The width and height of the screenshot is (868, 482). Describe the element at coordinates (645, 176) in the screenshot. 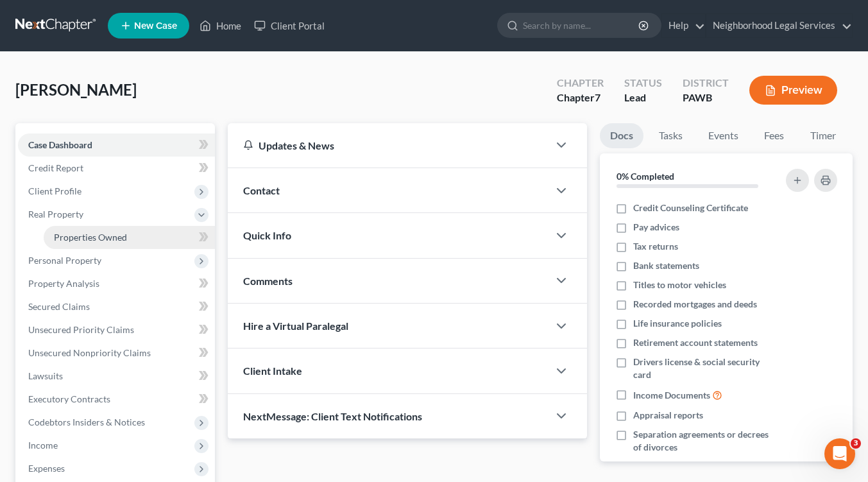

I see `strong: 0% Completed` at that location.